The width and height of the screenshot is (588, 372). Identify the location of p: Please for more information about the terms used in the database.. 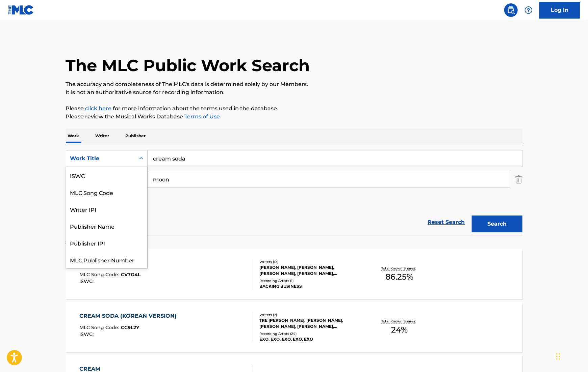
(294, 109).